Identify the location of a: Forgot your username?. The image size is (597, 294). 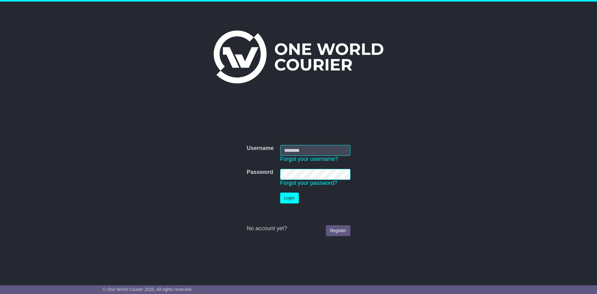
(309, 159).